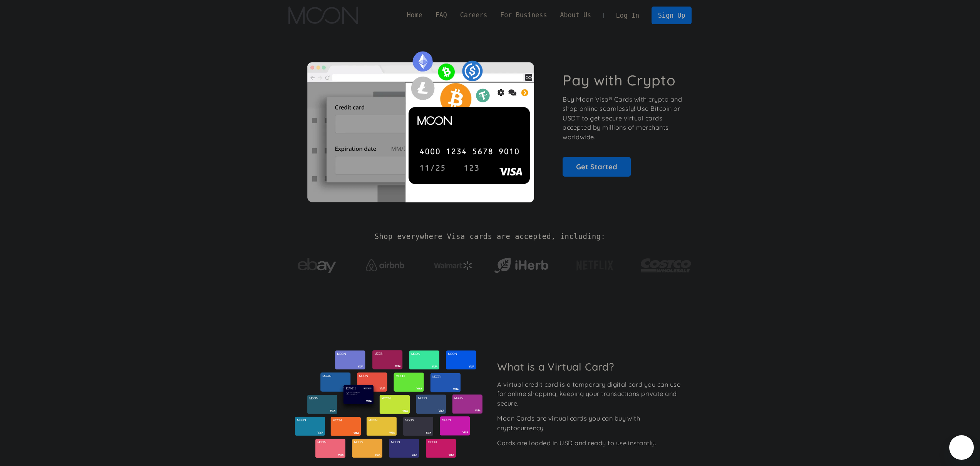 This screenshot has width=980, height=466. Describe the element at coordinates (591, 423) in the screenshot. I see `div: Moon Cards are virtual cards you can buy with cryptocurrency.` at that location.